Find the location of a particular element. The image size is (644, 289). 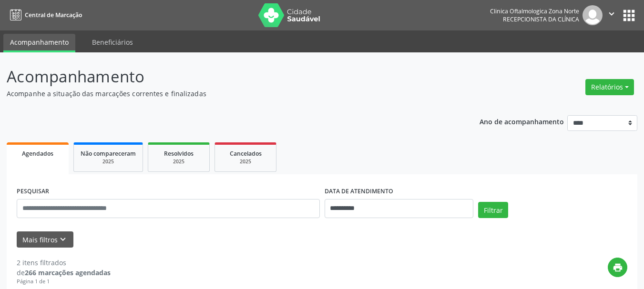

p: Ano de acompanhamento is located at coordinates (522, 121).